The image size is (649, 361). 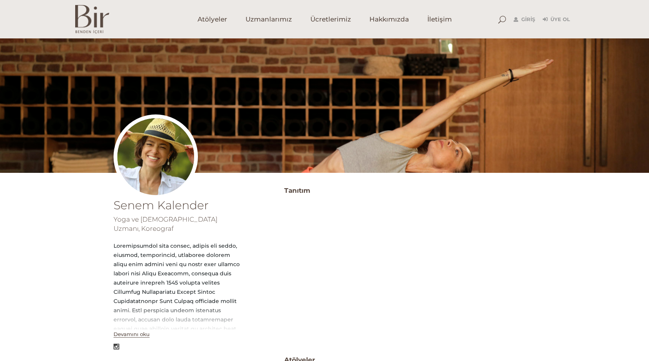 What do you see at coordinates (269, 19) in the screenshot?
I see `span: Uzmanlarımız` at bounding box center [269, 19].